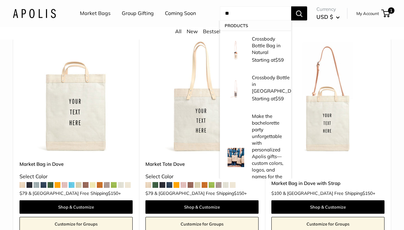 The width and height of the screenshot is (404, 230). What do you see at coordinates (386, 13) in the screenshot?
I see `a: 1` at bounding box center [386, 13].